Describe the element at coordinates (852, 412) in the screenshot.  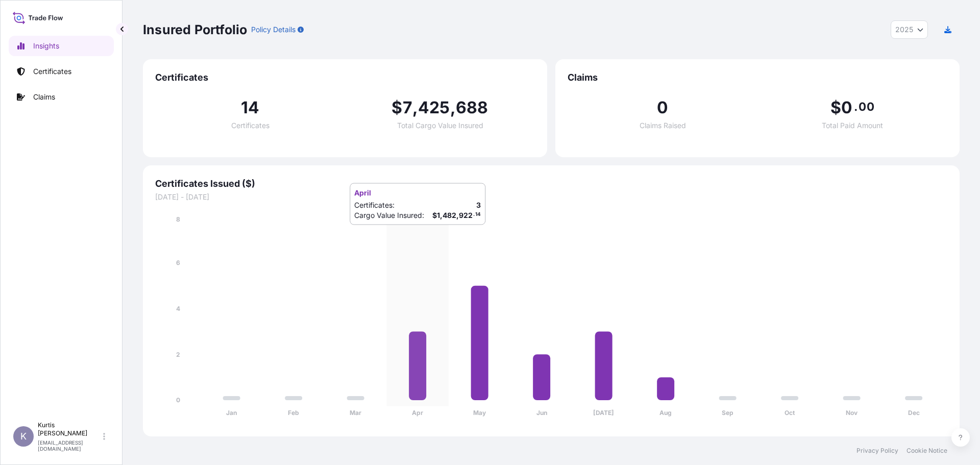
I see `tspan: Nov` at that location.